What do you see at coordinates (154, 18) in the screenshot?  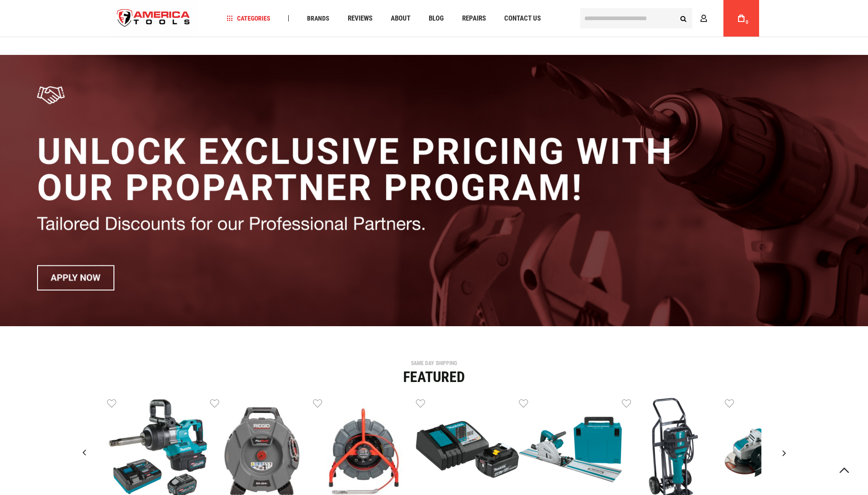 I see `a: store logo` at bounding box center [154, 18].